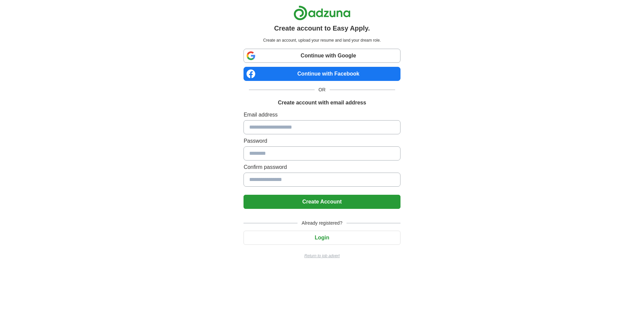  Describe the element at coordinates (322, 256) in the screenshot. I see `p: Return to job advert` at that location.